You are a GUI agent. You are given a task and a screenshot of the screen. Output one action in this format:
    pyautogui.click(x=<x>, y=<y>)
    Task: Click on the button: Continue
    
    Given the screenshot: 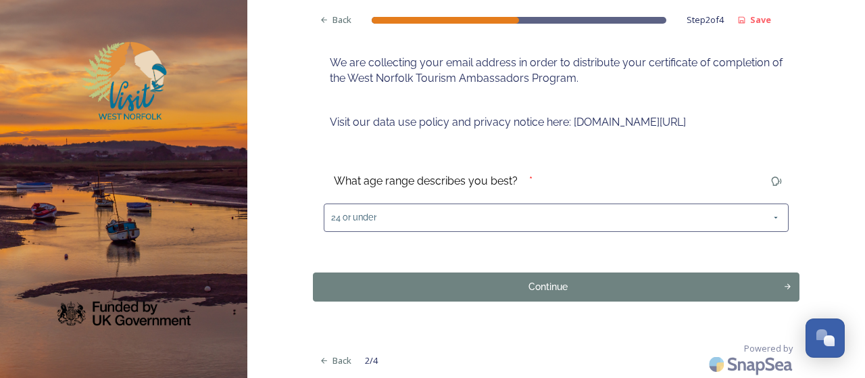 What is the action you would take?
    pyautogui.click(x=556, y=287)
    